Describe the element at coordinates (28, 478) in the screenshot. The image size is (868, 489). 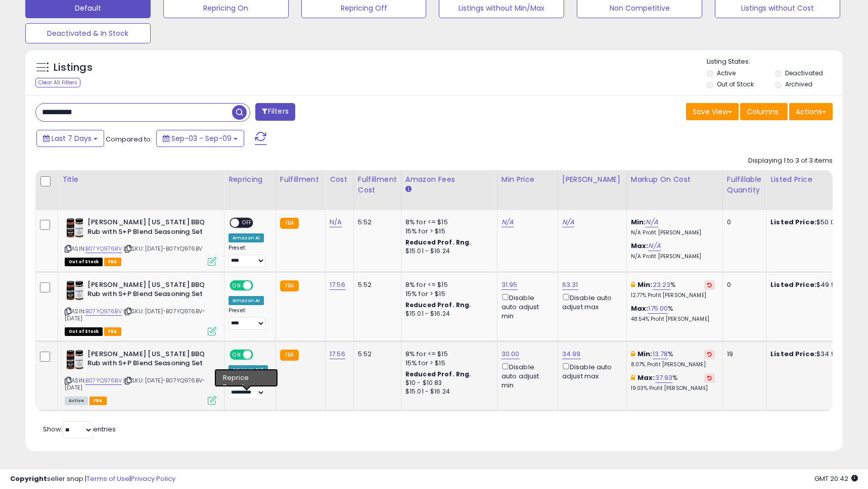
I see `strong: Copyright` at that location.